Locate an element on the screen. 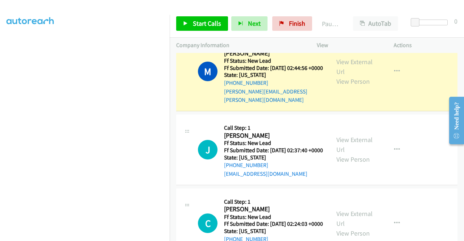 The height and width of the screenshot is (241, 464). span: Start Calls is located at coordinates (207, 23).